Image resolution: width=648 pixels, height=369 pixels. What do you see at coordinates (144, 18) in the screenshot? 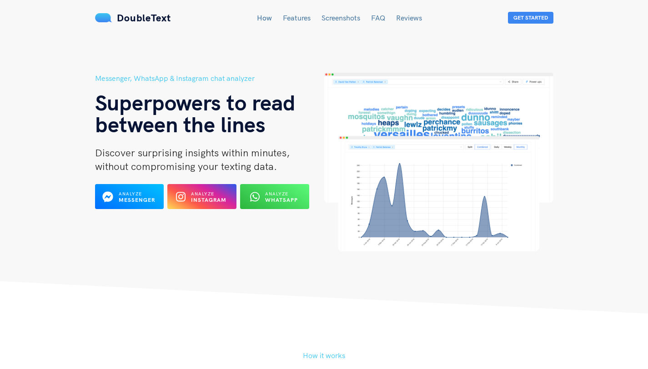
I see `span: DoubleText` at bounding box center [144, 18].